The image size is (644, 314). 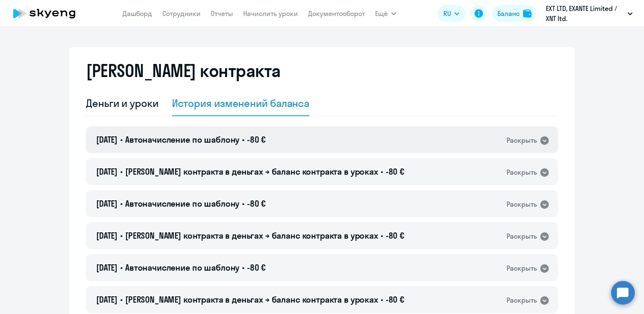 What do you see at coordinates (585, 13) in the screenshot?
I see `p: EXT LTD, ‎EXANTE Limited / XNT ltd.` at bounding box center [585, 13].